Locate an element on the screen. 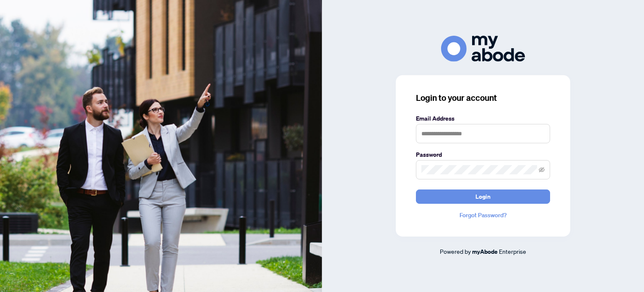  img: ma-logo is located at coordinates (483, 48).